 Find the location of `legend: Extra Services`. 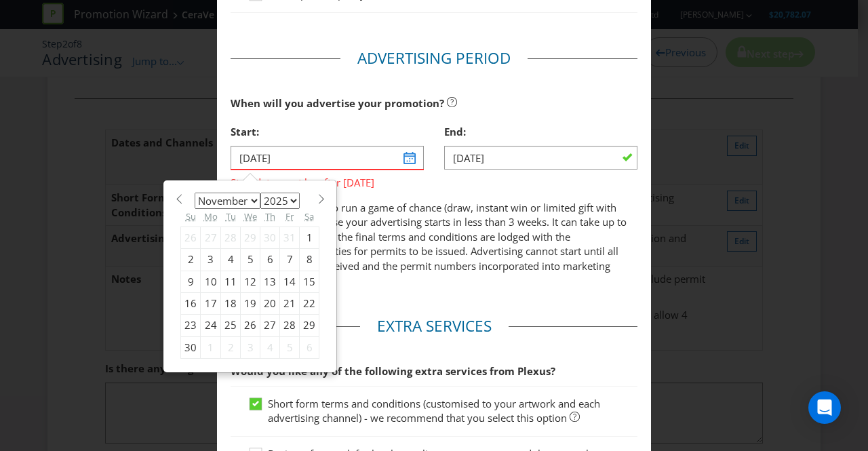

legend: Extra Services is located at coordinates (434, 326).